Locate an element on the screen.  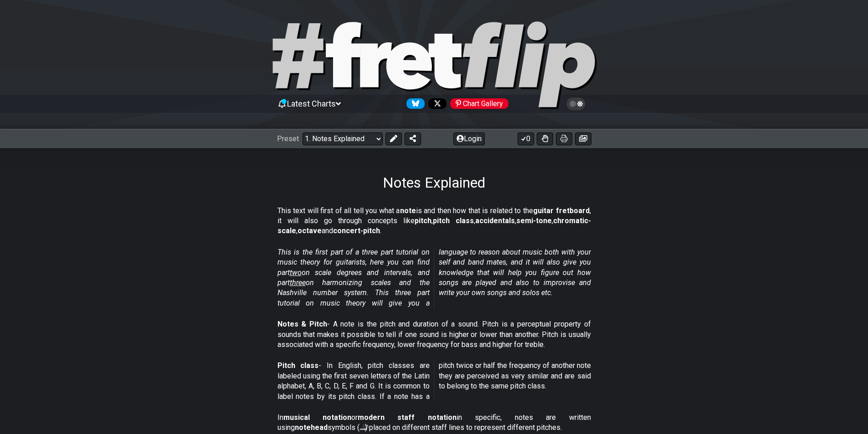
a: #fretflip at Pinterest is located at coordinates (477, 103).